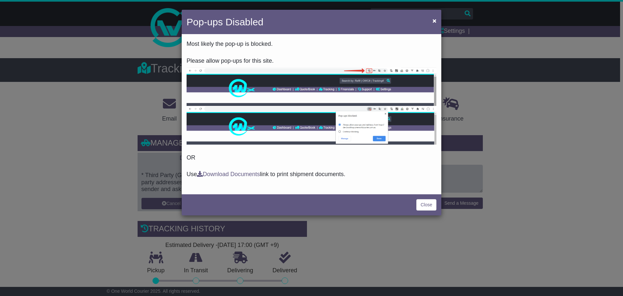 Image resolution: width=623 pixels, height=296 pixels. What do you see at coordinates (311, 125) in the screenshot?
I see `img: allow-popup-2.png` at bounding box center [311, 125].